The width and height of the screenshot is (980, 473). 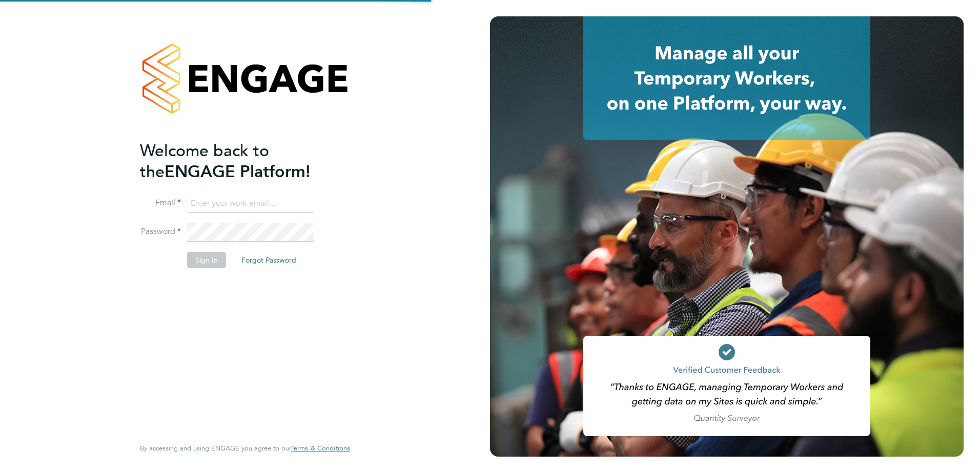 I want to click on input: Enter your work email..., so click(x=250, y=204).